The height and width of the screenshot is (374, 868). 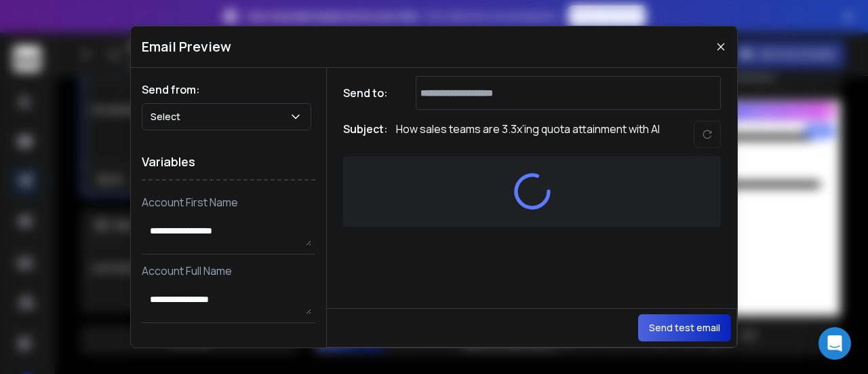 What do you see at coordinates (527, 134) in the screenshot?
I see `p: How sales teams are 3.3x’ing quota attainment with AI` at bounding box center [527, 134].